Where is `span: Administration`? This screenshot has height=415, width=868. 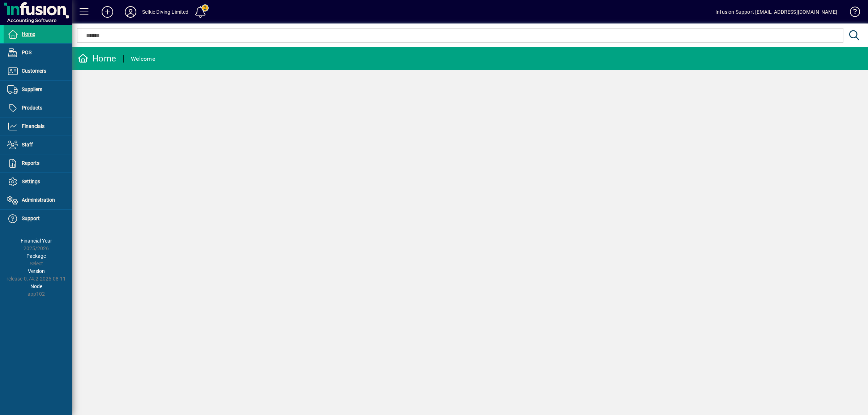
span: Administration is located at coordinates (38, 200).